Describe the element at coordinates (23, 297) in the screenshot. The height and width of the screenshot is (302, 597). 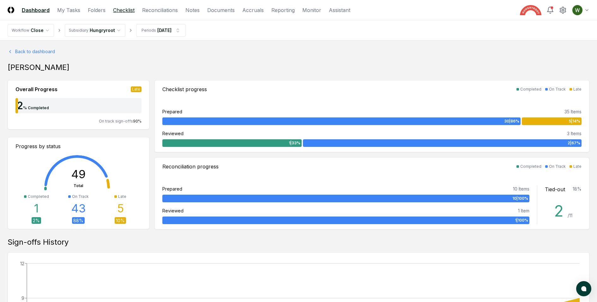
I see `tspan: 9` at that location.